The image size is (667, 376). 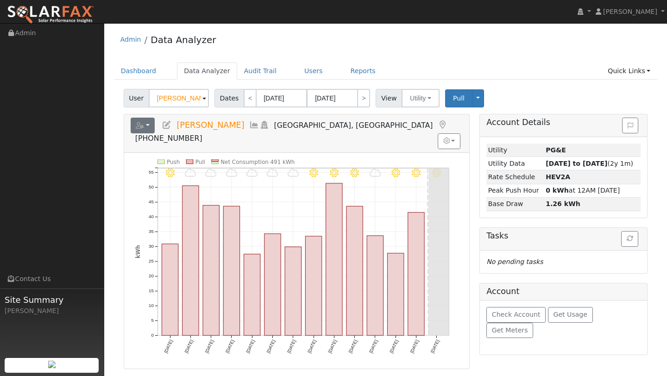 I want to click on button: Check Account, so click(x=516, y=315).